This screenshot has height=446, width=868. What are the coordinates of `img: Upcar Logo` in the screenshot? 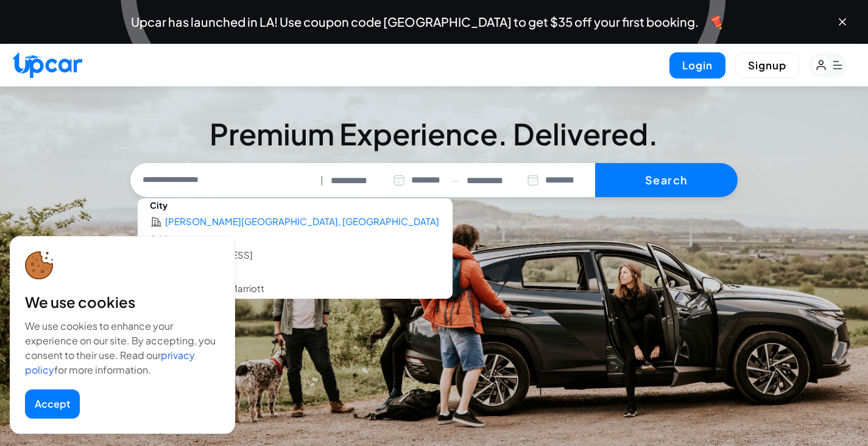 It's located at (47, 65).